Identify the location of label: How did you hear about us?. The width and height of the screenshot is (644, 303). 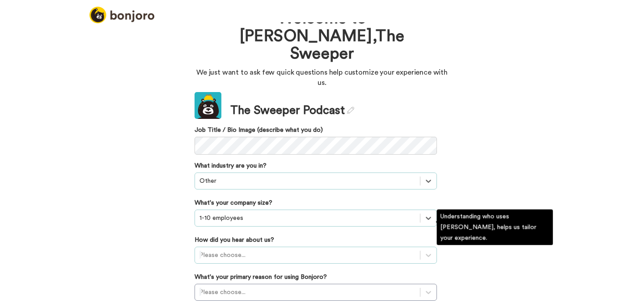
(234, 240).